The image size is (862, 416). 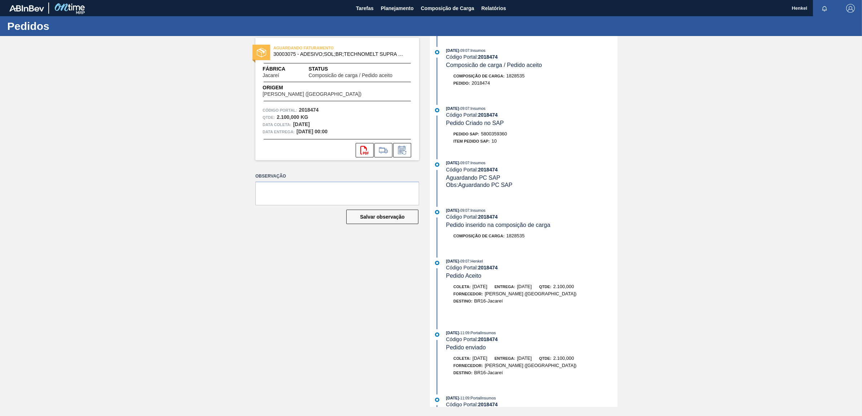 What do you see at coordinates (261, 53) in the screenshot?
I see `img: status` at bounding box center [261, 53].